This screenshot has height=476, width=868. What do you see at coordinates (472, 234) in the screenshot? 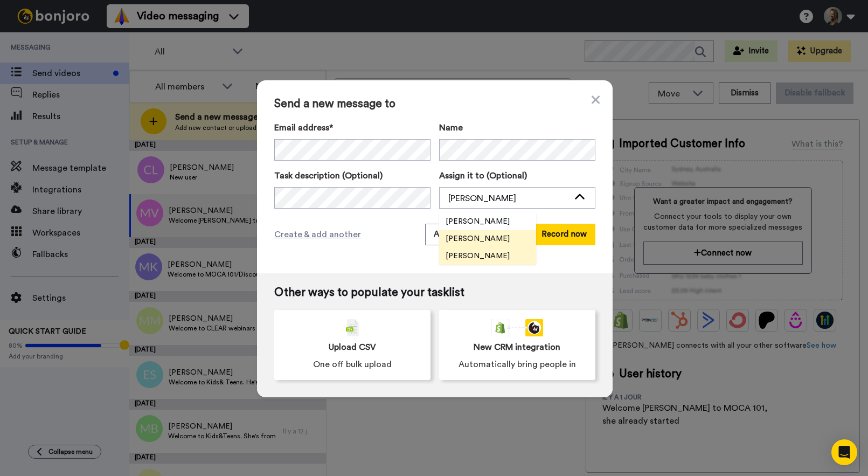
I see `button: Add and record later` at bounding box center [472, 234].